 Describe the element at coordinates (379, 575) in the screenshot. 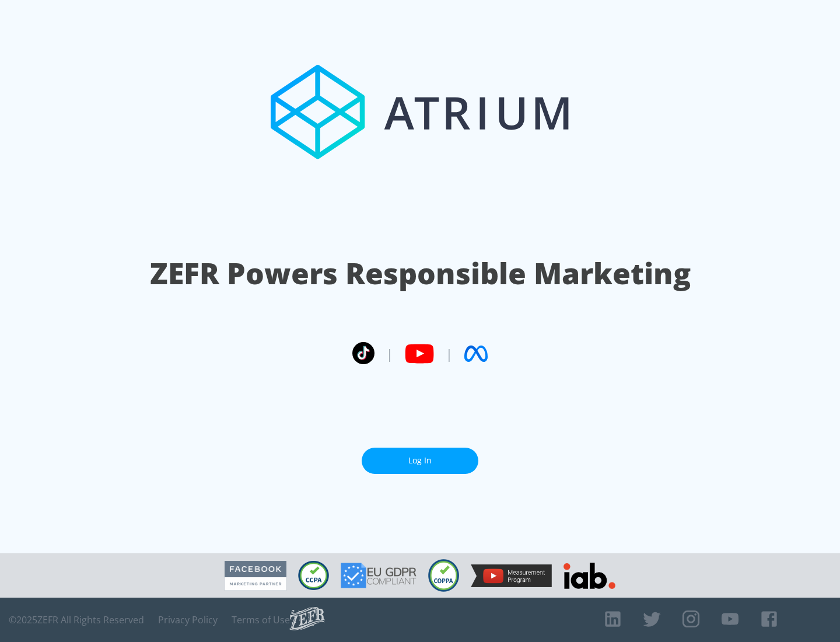

I see `img: GDPR Compliant` at that location.